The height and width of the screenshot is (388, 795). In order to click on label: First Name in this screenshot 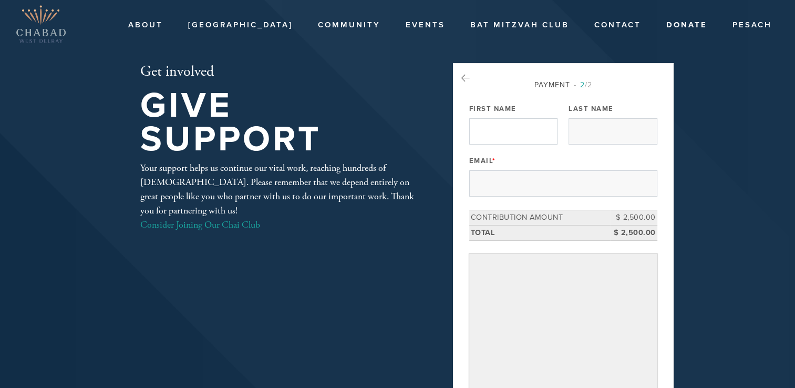, I will do `click(493, 109)`.